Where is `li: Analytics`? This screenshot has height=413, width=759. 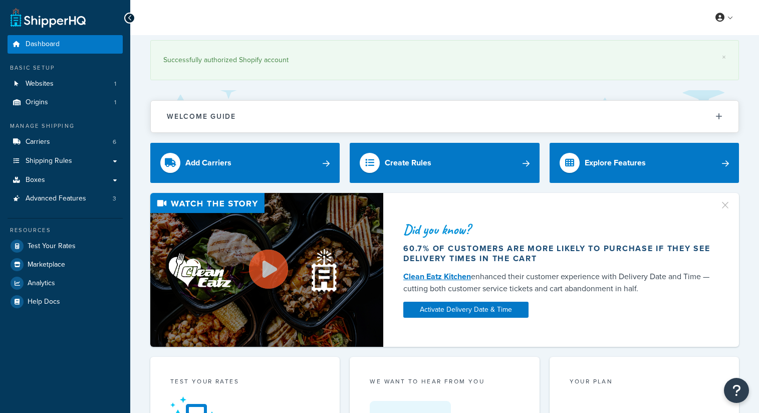 li: Analytics is located at coordinates (65, 283).